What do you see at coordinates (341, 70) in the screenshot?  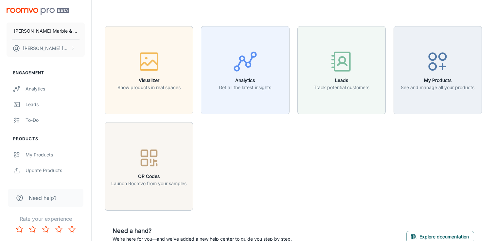 I see `button: LeadsTrack potential customers` at bounding box center [341, 70].